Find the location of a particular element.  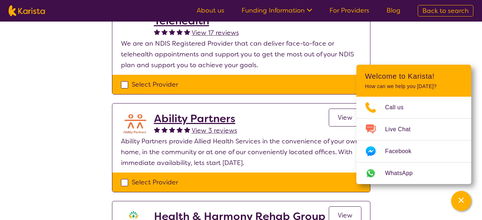

button: Channel Menu is located at coordinates (461, 201).